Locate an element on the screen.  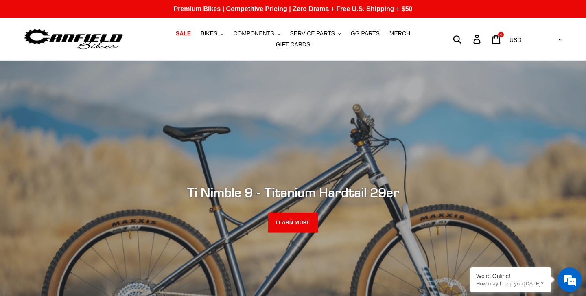
a: 4 is located at coordinates (496, 39).